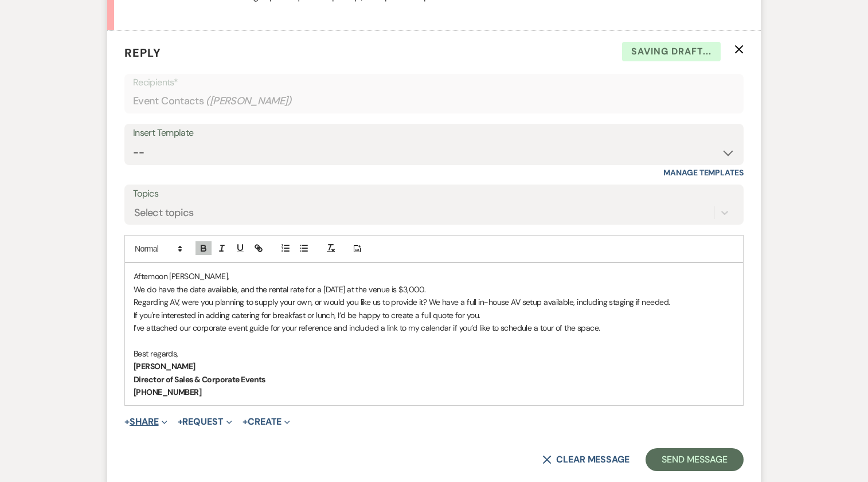 The height and width of the screenshot is (482, 868). Describe the element at coordinates (164, 213) in the screenshot. I see `div: Select topics` at that location.